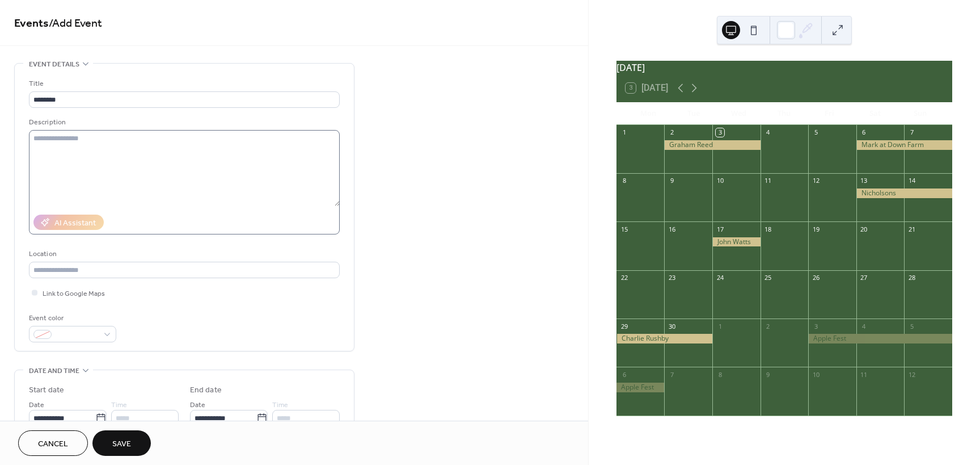  What do you see at coordinates (911, 229) in the screenshot?
I see `div: 21` at bounding box center [911, 229].